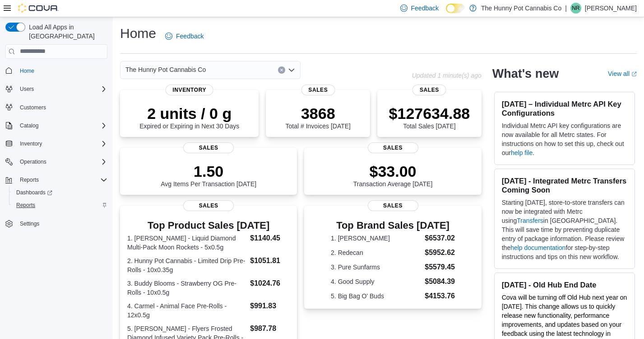 The image size is (644, 339). Describe the element at coordinates (318, 114) in the screenshot. I see `p: 3868` at that location.